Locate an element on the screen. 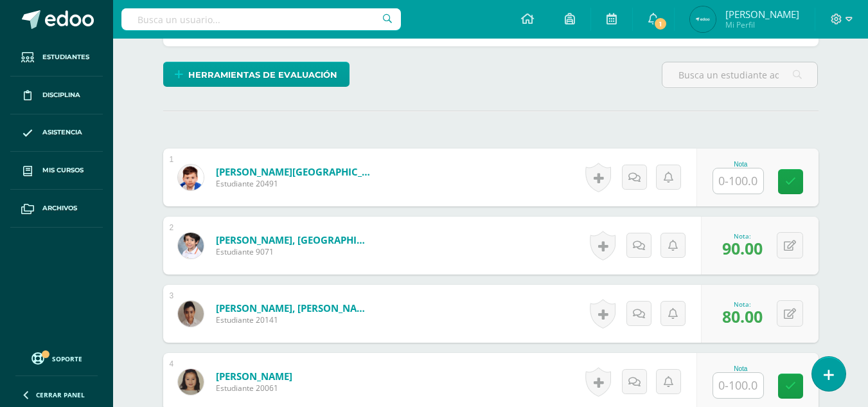 The width and height of the screenshot is (868, 407). span: Disciplina is located at coordinates (61, 95).